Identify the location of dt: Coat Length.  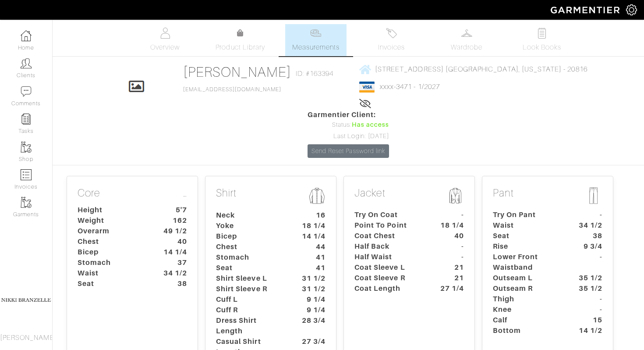
(388, 289).